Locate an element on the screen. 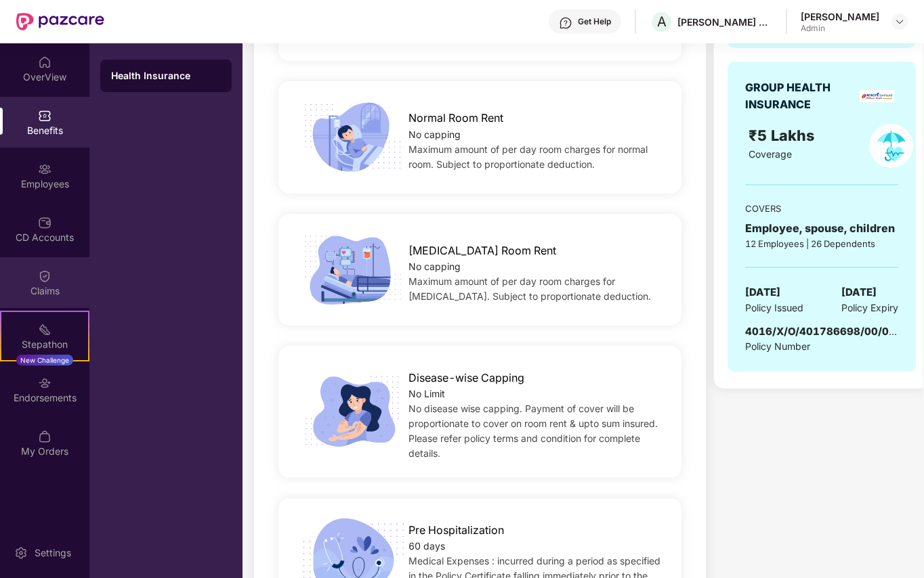 The image size is (924, 578). div: No Limit is located at coordinates (536, 394).